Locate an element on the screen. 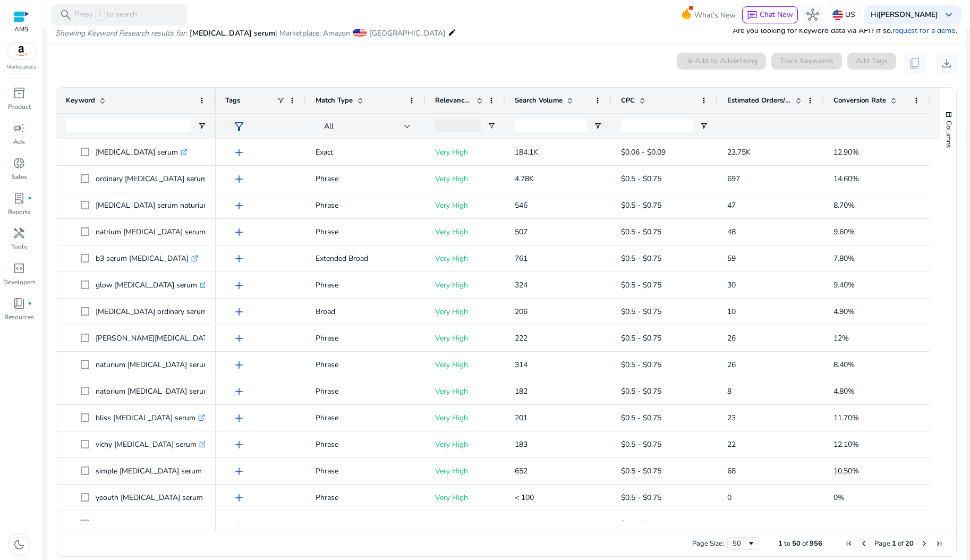 This screenshot has height=560, width=970. span: of is located at coordinates (805, 543).